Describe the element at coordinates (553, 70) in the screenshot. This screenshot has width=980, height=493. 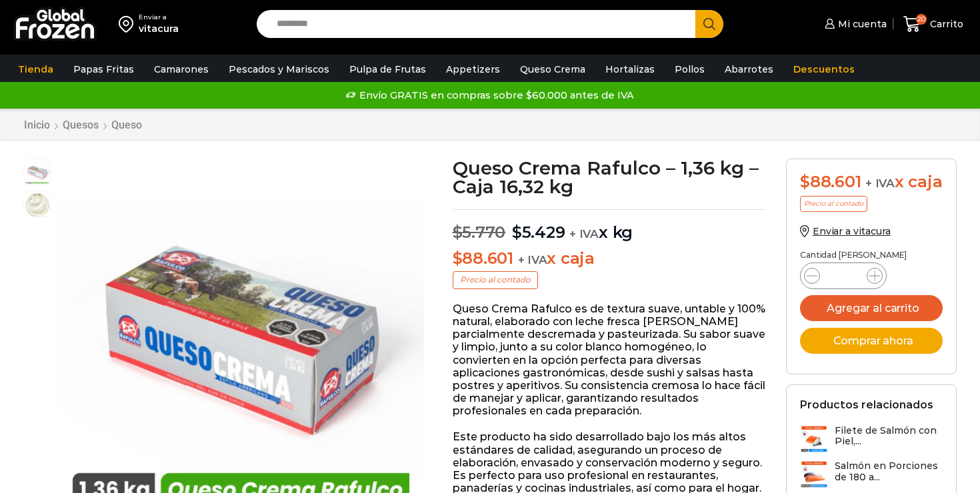
I see `a: Queso Crema` at that location.